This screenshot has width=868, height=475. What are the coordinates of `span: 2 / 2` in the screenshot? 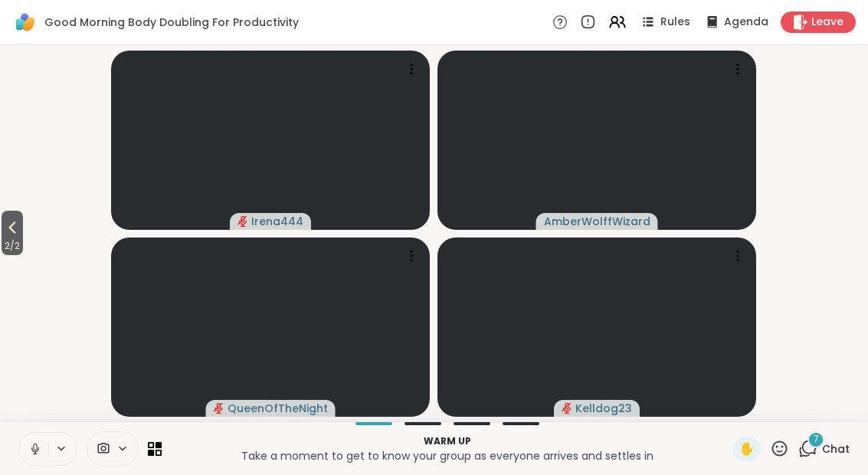 It's located at (12, 246).